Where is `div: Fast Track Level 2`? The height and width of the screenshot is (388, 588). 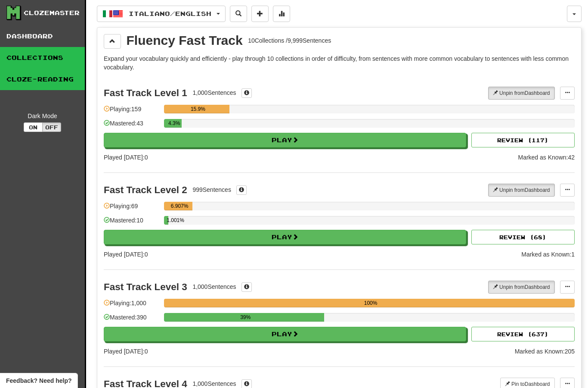
div: Fast Track Level 2 is located at coordinates (145, 189).